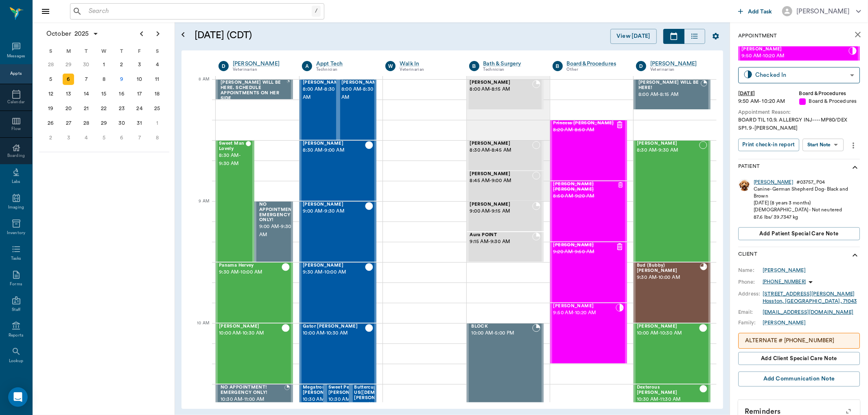 Image resolution: width=868 pixels, height=415 pixels. What do you see at coordinates (69, 138) in the screenshot?
I see `div: Monday, November 3, 2025` at bounding box center [69, 138].